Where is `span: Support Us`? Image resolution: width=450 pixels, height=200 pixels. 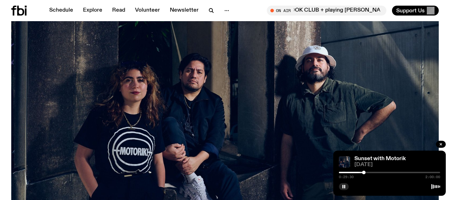 span: Support Us is located at coordinates (411, 11).